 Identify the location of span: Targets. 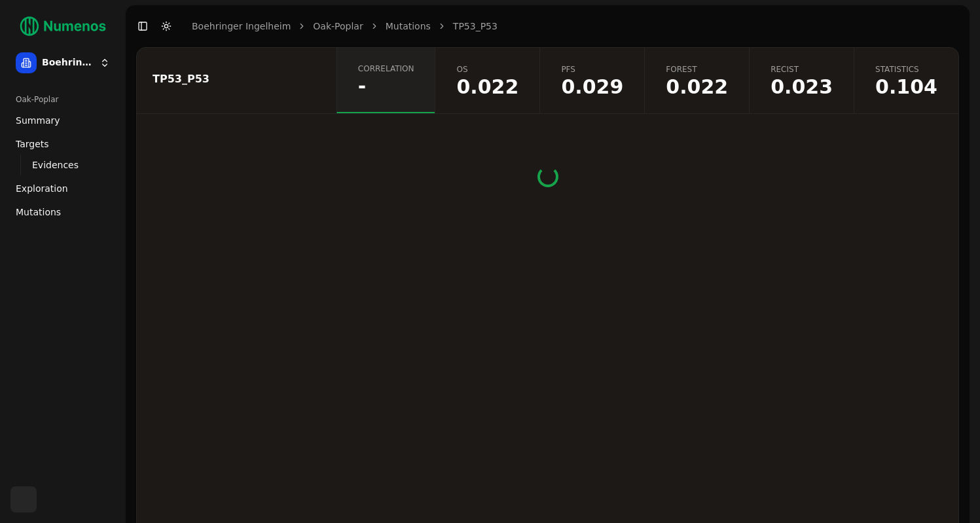
(32, 144).